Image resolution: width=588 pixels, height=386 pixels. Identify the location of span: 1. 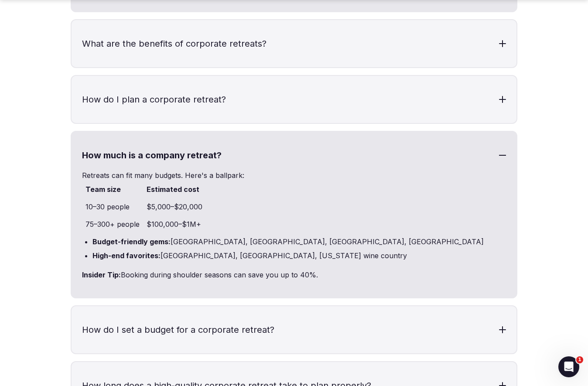
(580, 360).